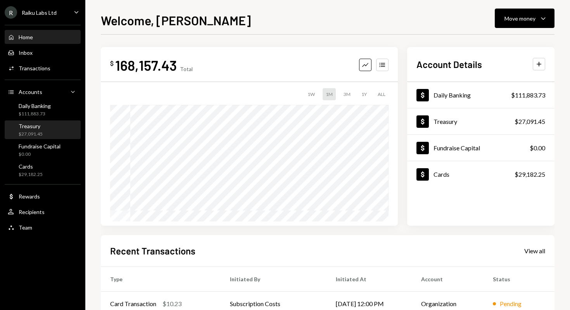  What do you see at coordinates (535, 250) in the screenshot?
I see `a: View all` at bounding box center [535, 250].